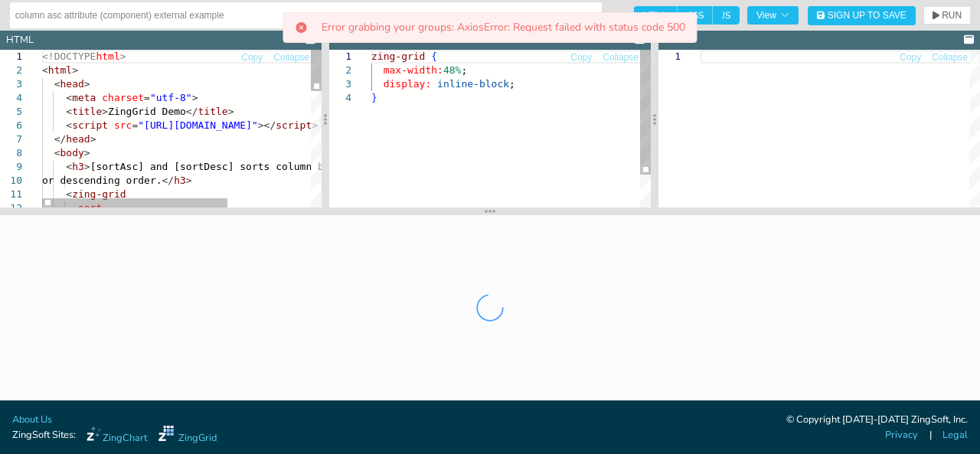  Describe the element at coordinates (32, 419) in the screenshot. I see `a: About Us` at that location.